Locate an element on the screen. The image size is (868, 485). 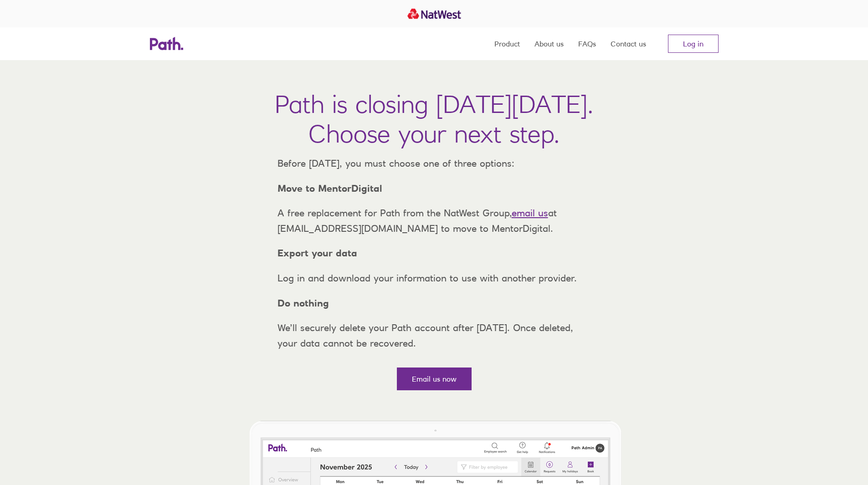
a: Log in is located at coordinates (692, 43).